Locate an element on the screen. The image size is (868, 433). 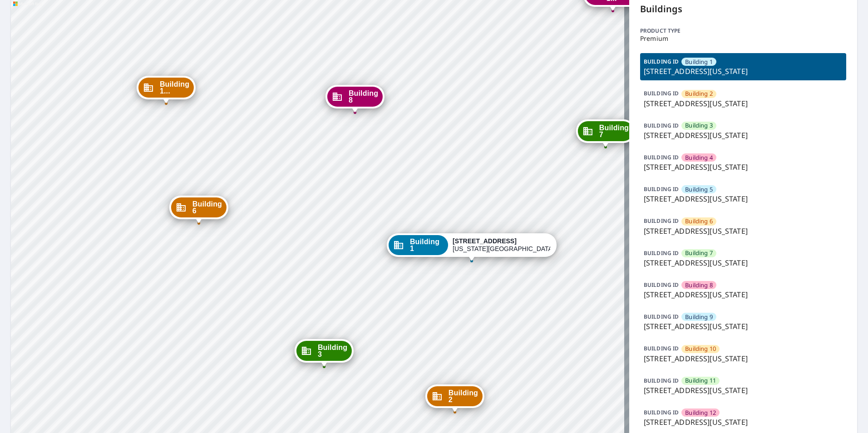
span: Building 9 is located at coordinates (699, 317).